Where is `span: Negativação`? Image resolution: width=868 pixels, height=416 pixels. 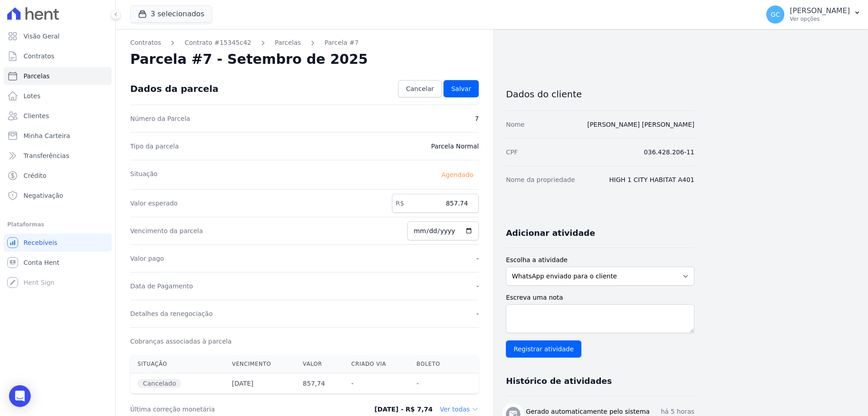 span: Negativação is located at coordinates (44, 196).